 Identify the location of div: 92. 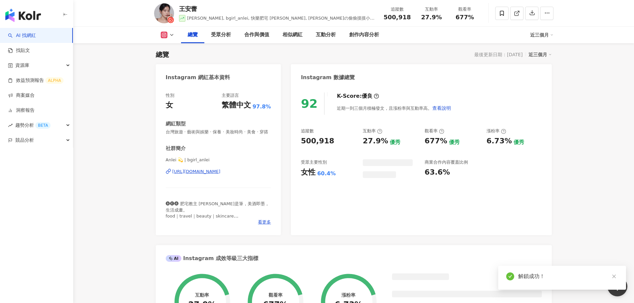
(309, 103).